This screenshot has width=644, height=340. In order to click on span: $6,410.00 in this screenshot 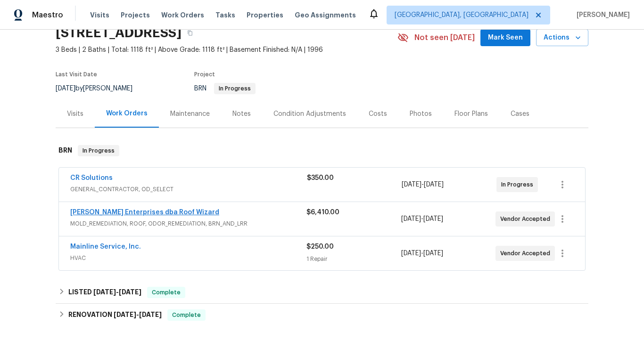, I will do `click(323, 212)`.